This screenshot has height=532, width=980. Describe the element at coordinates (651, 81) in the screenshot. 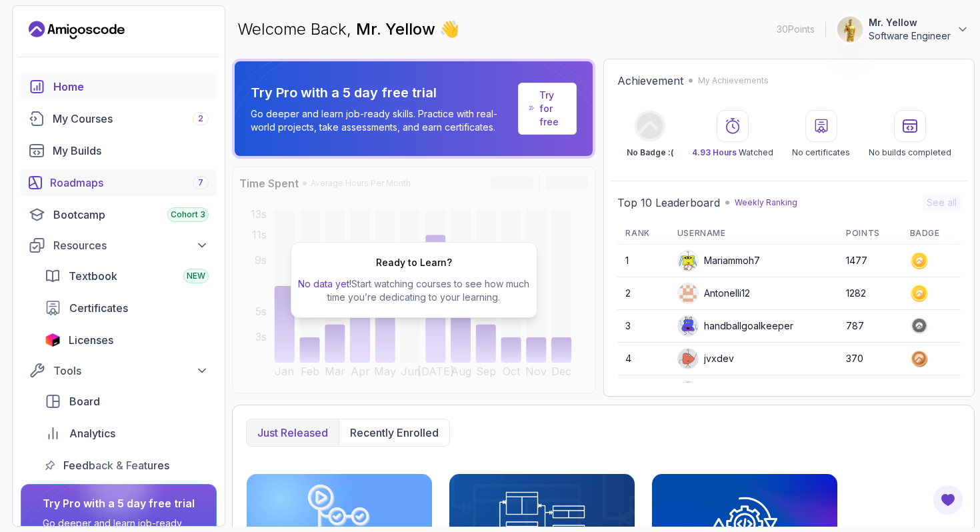

I see `h2: Achievement` at that location.